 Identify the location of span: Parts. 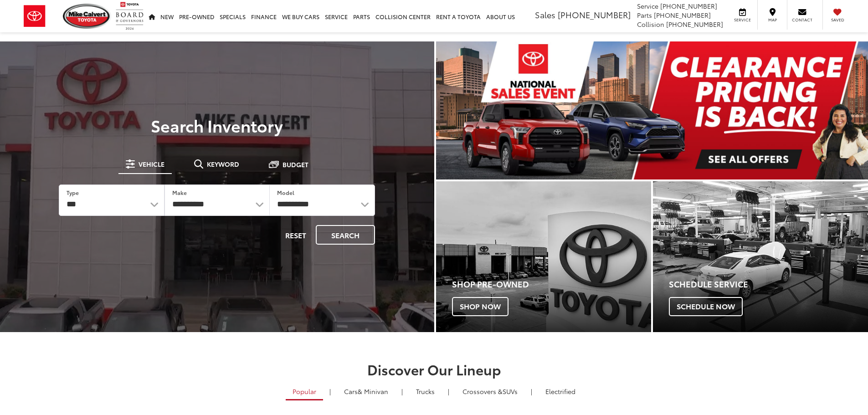
(645, 15).